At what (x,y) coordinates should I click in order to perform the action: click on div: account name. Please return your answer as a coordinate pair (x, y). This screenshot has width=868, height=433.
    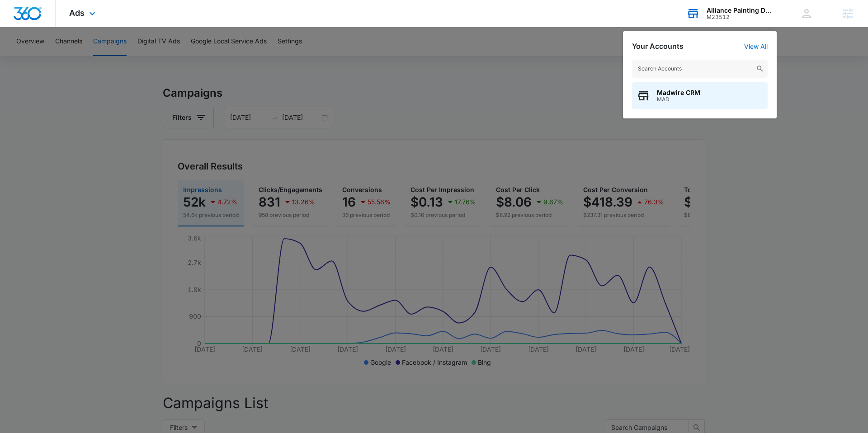
    Looking at the image, I should click on (740, 10).